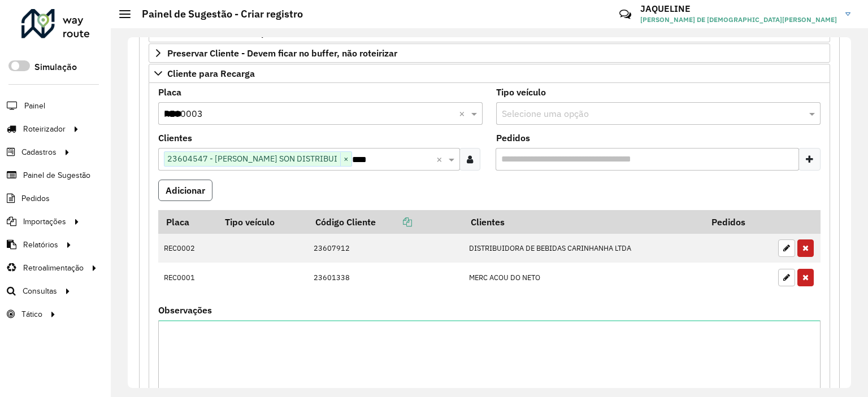  What do you see at coordinates (489, 74) in the screenshot?
I see `a: Cliente para Recarga` at bounding box center [489, 74].